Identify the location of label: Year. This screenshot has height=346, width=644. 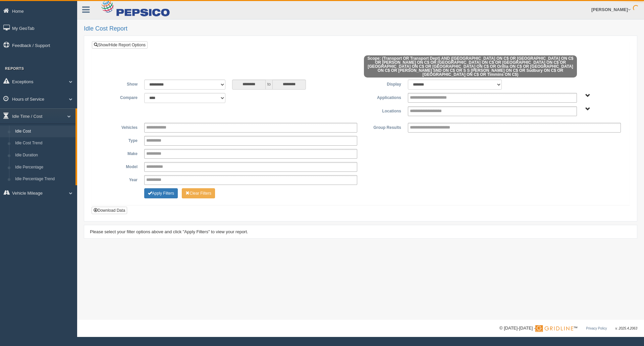
(119, 179).